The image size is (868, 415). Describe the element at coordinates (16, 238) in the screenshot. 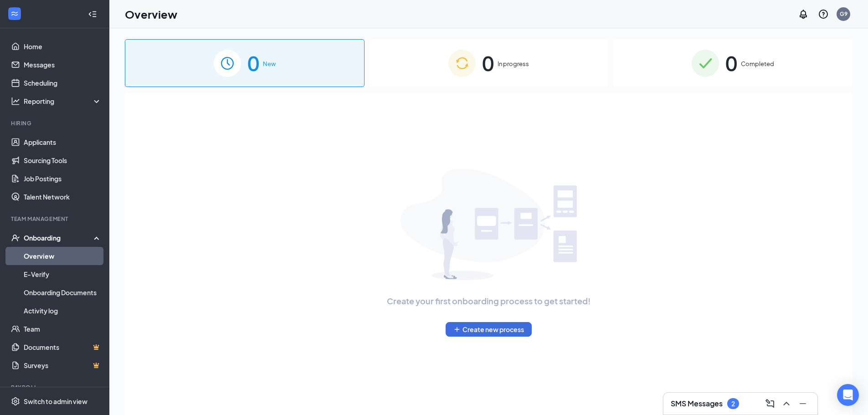

I see `svg: UserCheck` at that location.